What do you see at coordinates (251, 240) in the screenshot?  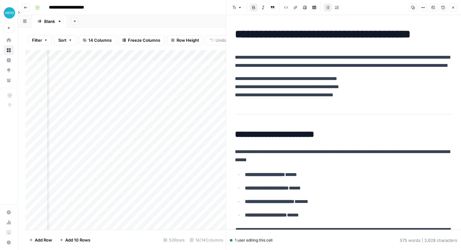 I see `div: 1 user editing this cell` at bounding box center [251, 240].